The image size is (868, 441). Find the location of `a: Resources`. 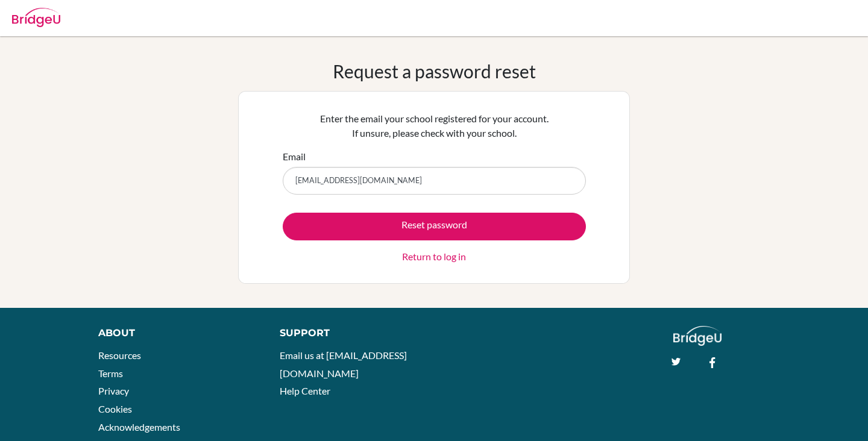

a: Resources is located at coordinates (119, 355).